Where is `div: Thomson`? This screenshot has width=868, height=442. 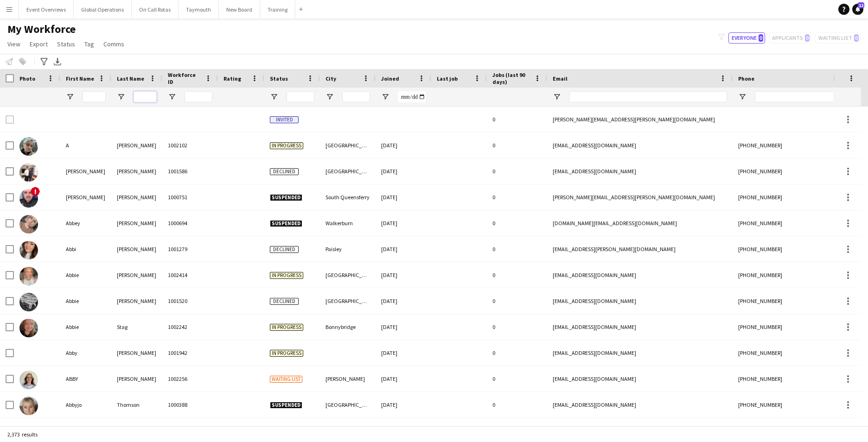 div: Thomson is located at coordinates (136, 405).